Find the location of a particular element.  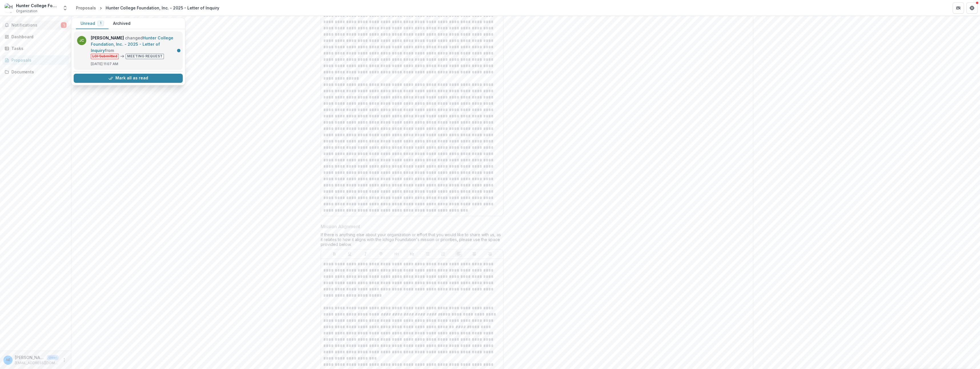

div: Dashboard is located at coordinates (38, 36).